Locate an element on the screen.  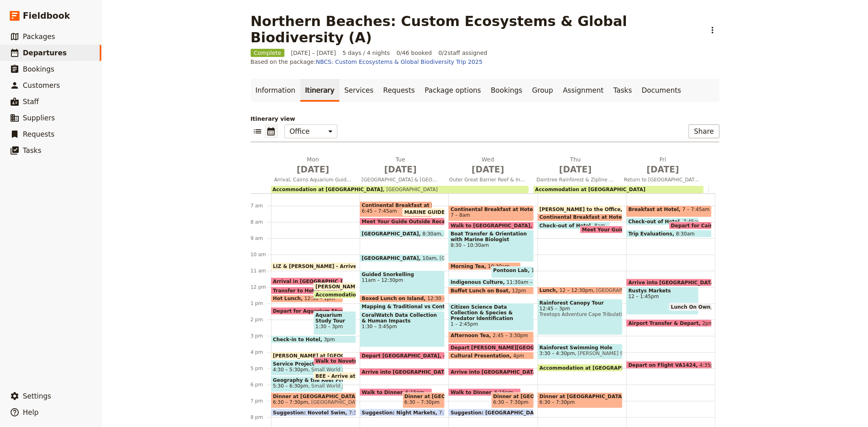
span: Small World Journeys is located at coordinates (335, 386).